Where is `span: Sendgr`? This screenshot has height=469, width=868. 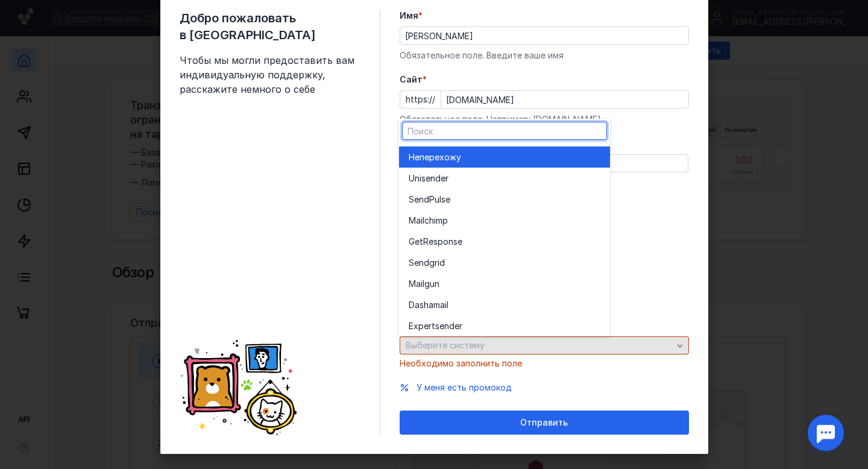
span: Sendgr is located at coordinates (423, 263).